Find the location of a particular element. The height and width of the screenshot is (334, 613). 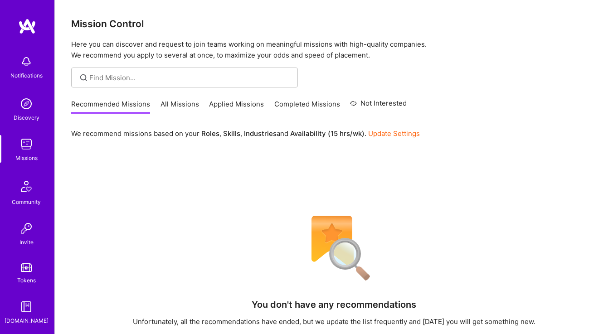

p: Here you can discover and request to join teams working on meaningful missions with high-quality ... is located at coordinates (334, 50).